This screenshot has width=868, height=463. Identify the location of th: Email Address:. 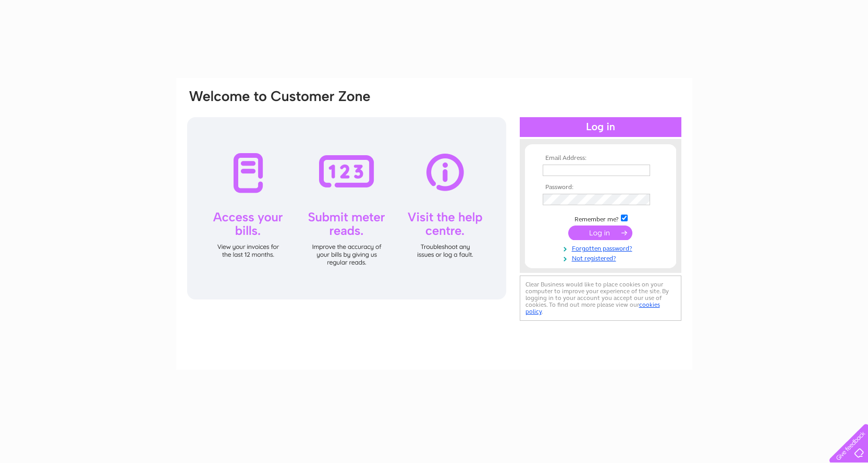
(600, 158).